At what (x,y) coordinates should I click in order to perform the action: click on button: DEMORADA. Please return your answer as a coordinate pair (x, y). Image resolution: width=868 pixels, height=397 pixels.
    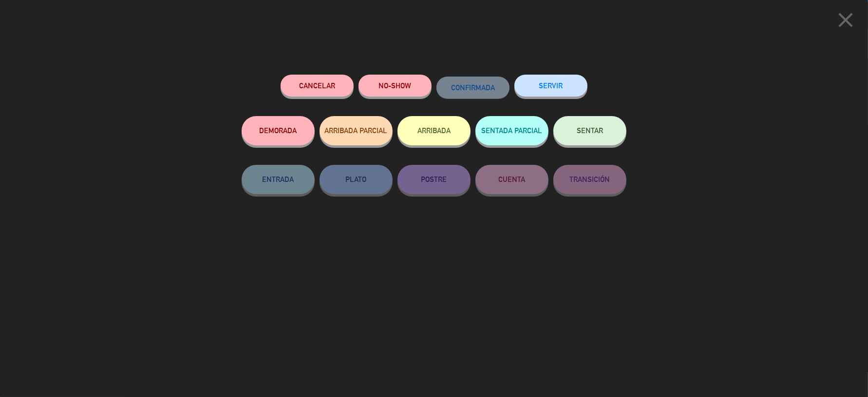
    Looking at the image, I should click on (278, 131).